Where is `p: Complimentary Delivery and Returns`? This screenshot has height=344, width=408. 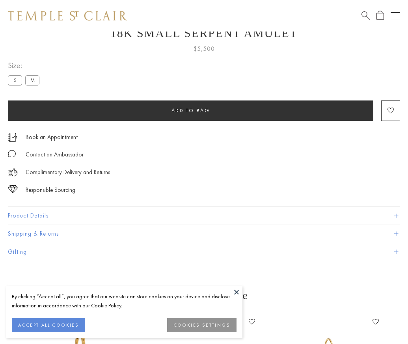
p: Complimentary Delivery and Returns is located at coordinates (68, 172).